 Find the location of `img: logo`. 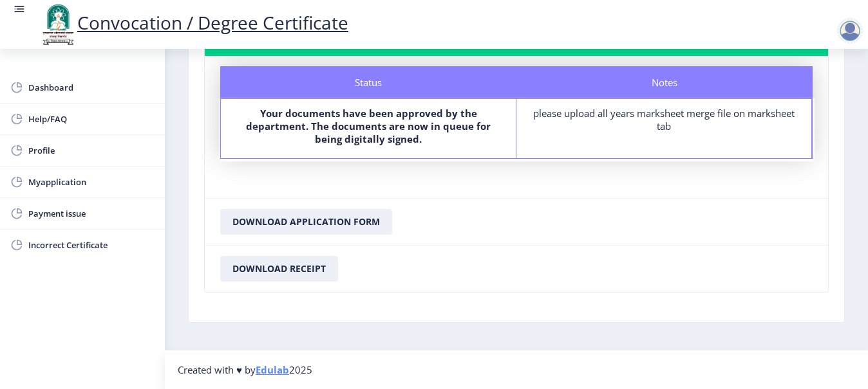

img: logo is located at coordinates (58, 25).